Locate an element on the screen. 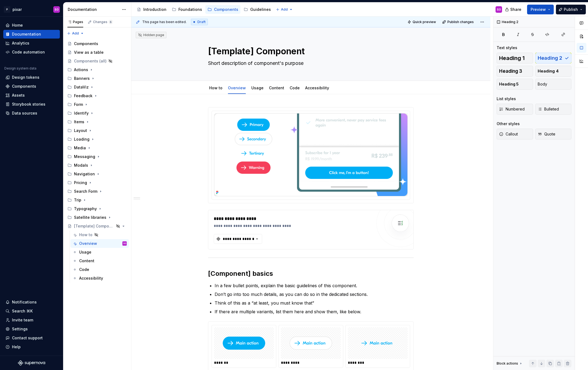  span: Heading 3 is located at coordinates (510, 71).